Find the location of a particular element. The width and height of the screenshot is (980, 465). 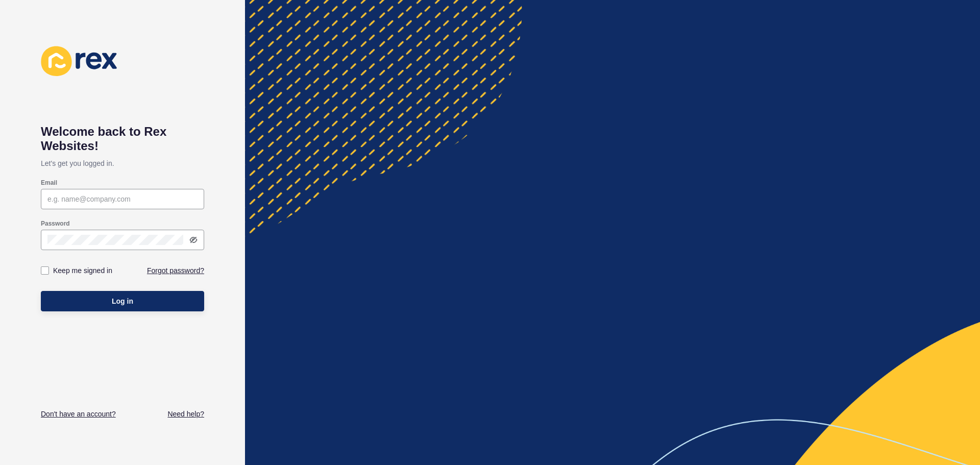

a: Forgot password? is located at coordinates (176, 271).